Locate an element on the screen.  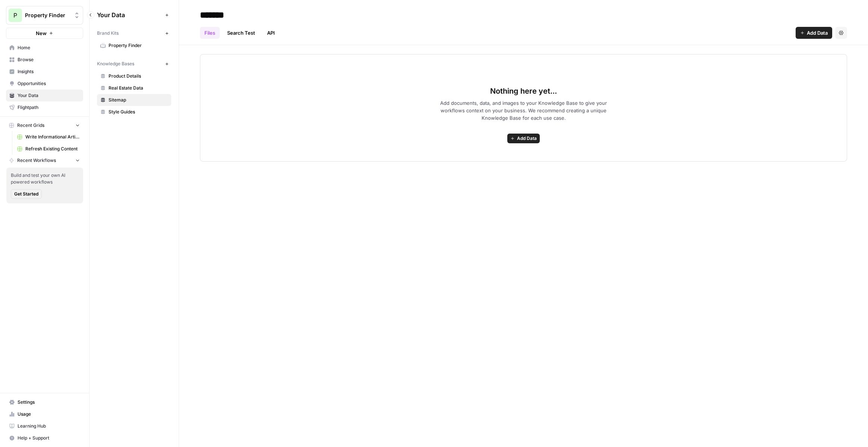
span: Recent Workflows is located at coordinates (36, 160).